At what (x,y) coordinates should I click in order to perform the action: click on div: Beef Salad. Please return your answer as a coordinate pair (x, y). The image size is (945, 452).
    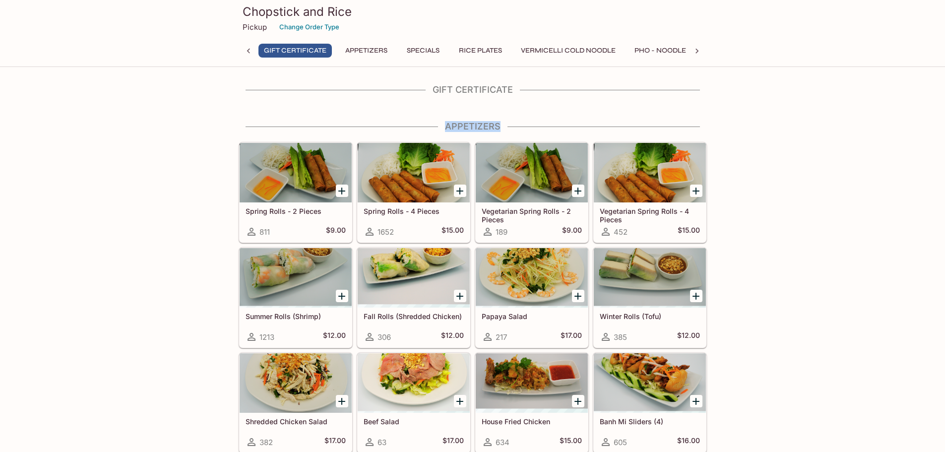
    Looking at the image, I should click on (414, 383).